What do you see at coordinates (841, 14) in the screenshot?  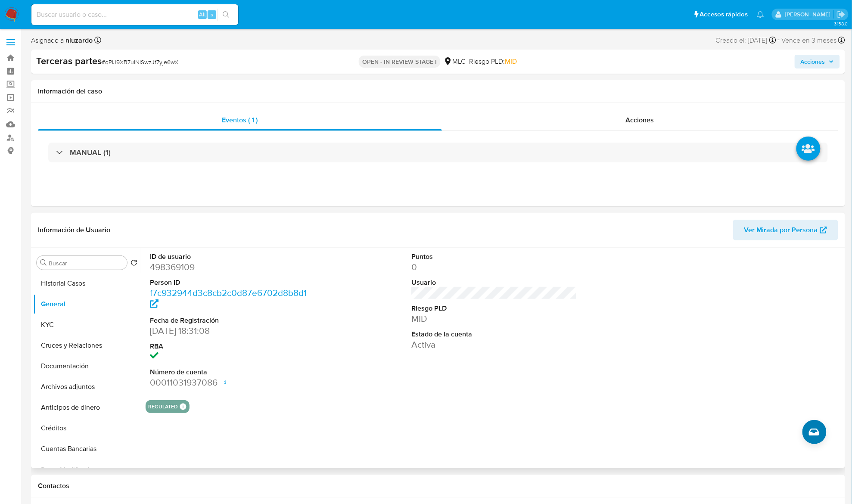 I see `a: Salir` at bounding box center [841, 14].